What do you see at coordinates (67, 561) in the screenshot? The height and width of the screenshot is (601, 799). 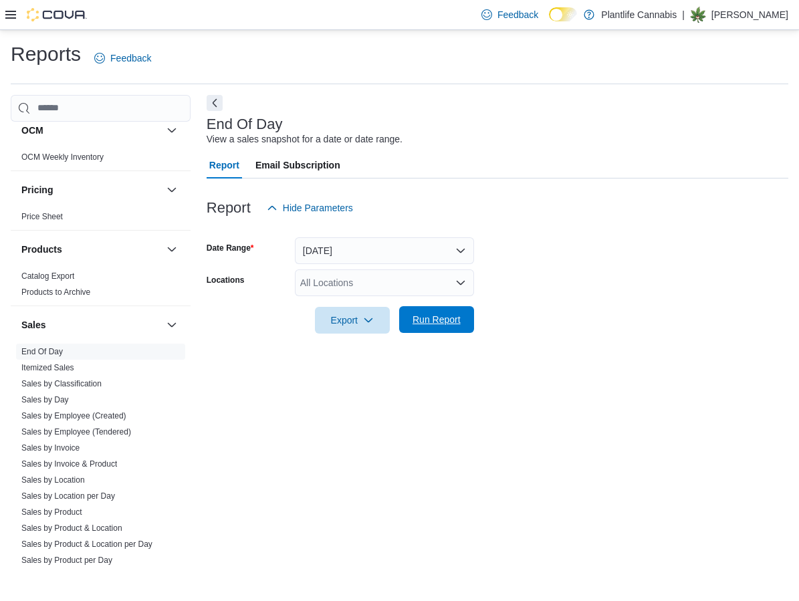 I see `a: Sales by Product per Day` at bounding box center [67, 561].